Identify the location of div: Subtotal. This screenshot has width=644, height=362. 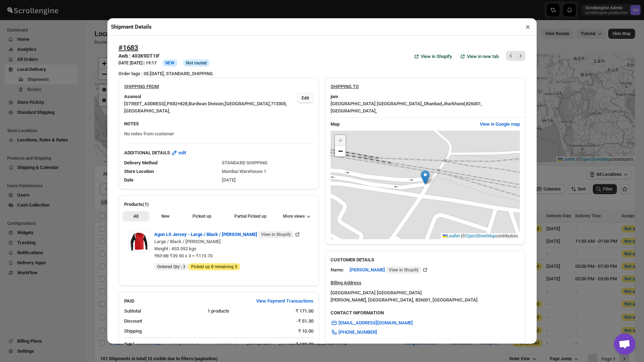
(163, 311).